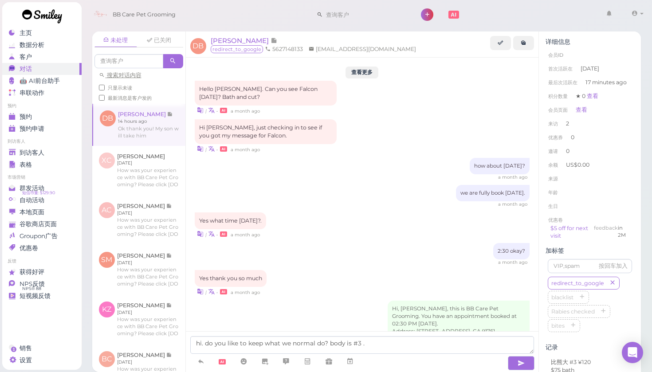 Image resolution: width=652 pixels, height=372 pixels. I want to click on span: 08/29/2025 08:10am, so click(245, 111).